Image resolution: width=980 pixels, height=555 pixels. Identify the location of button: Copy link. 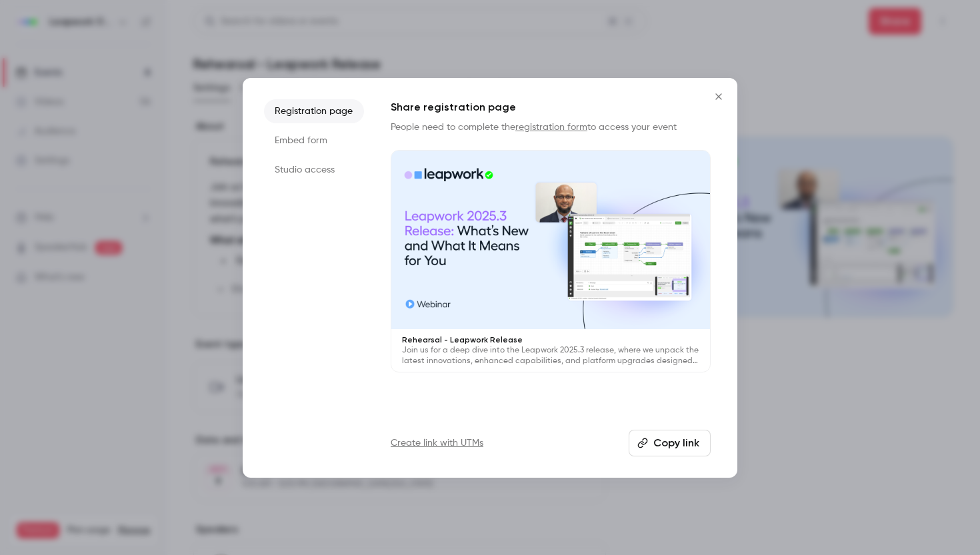
(669, 443).